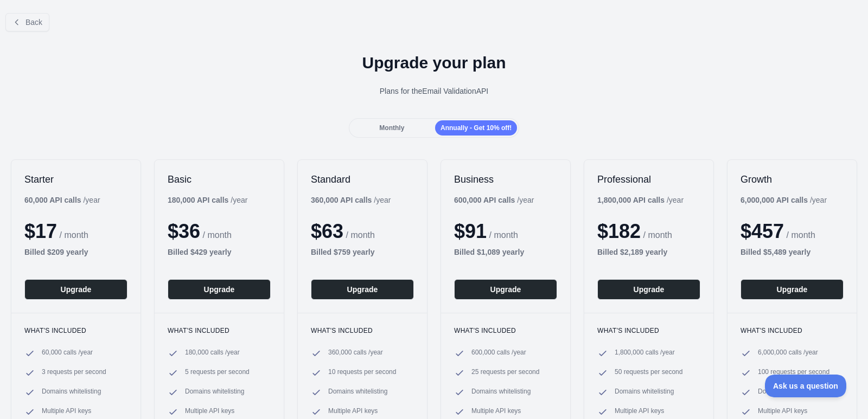 The width and height of the screenshot is (868, 419). Describe the element at coordinates (327, 231) in the screenshot. I see `span: $ 63` at that location.